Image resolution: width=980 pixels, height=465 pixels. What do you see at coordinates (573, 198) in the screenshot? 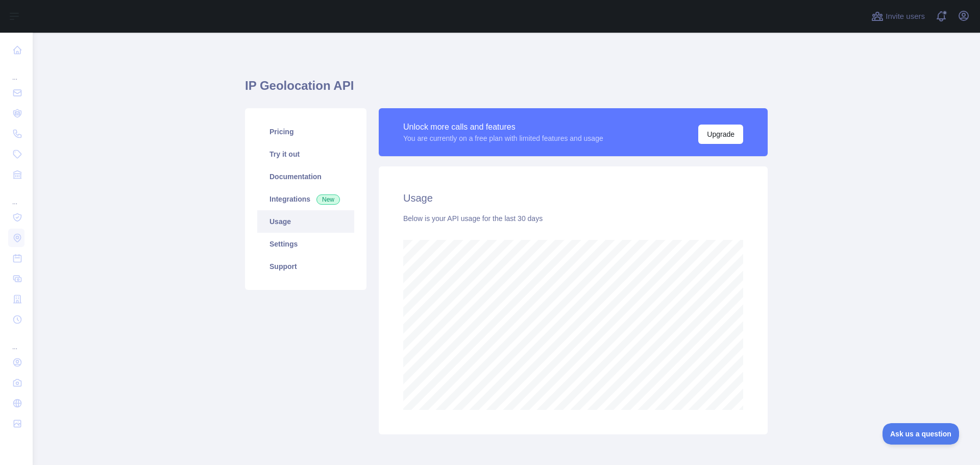
I see `h2: Usage` at bounding box center [573, 198].